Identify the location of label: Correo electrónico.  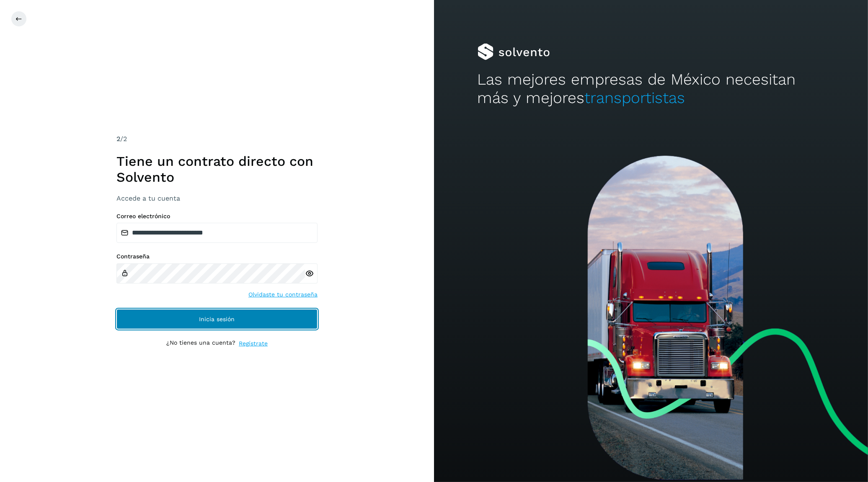
(217, 216).